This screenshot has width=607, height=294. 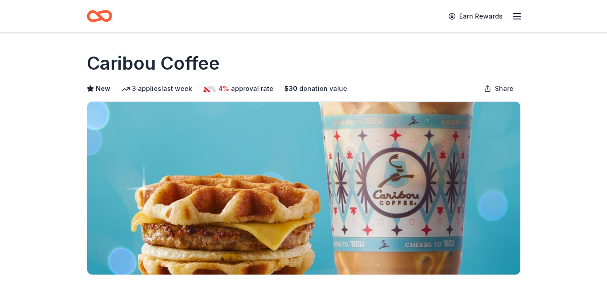 I want to click on span: Share, so click(x=504, y=89).